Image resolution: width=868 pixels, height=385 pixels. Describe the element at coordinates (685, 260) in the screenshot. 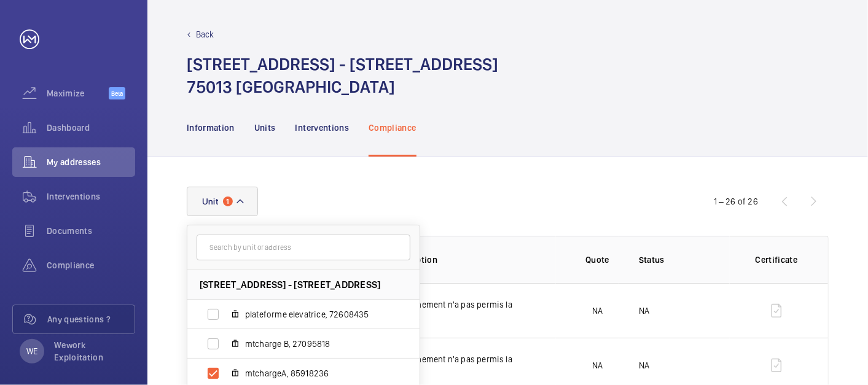

I see `p: Status` at that location.